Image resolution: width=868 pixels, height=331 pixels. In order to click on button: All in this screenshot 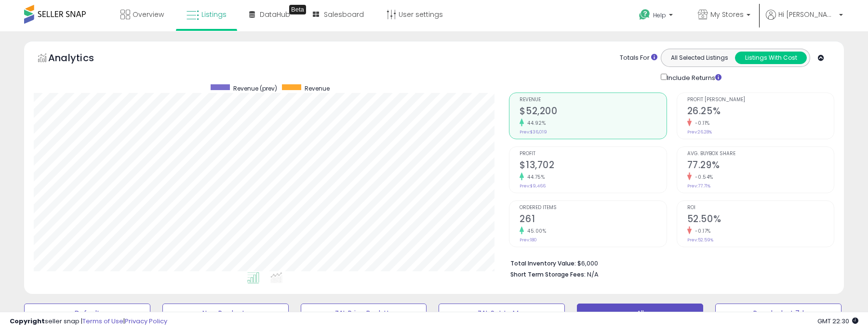, I will do `click(640, 313)`.